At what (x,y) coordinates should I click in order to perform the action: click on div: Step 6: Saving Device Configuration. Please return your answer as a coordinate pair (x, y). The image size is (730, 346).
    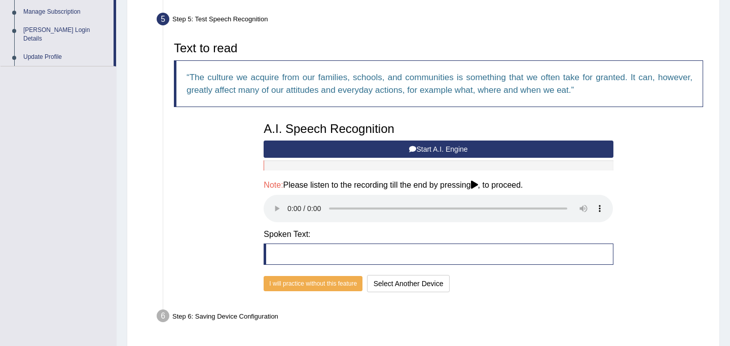
    Looking at the image, I should click on (434, 318).